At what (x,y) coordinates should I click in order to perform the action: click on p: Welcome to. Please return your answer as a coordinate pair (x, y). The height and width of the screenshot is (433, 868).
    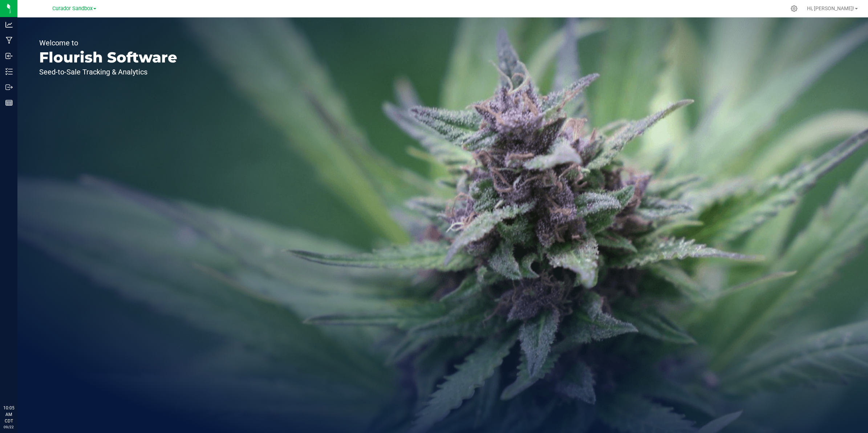
    Looking at the image, I should click on (109, 43).